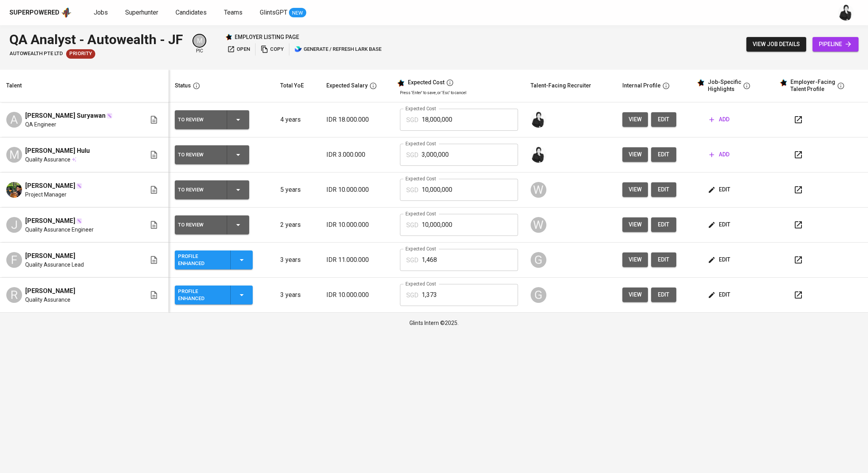  I want to click on div: New Job received from Demand Team, so click(80, 54).